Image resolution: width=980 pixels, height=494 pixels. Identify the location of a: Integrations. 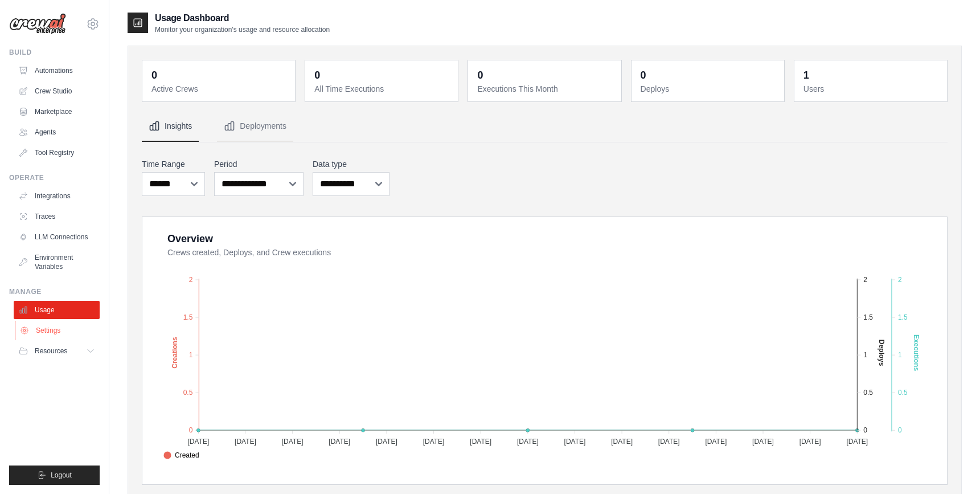
(56, 196).